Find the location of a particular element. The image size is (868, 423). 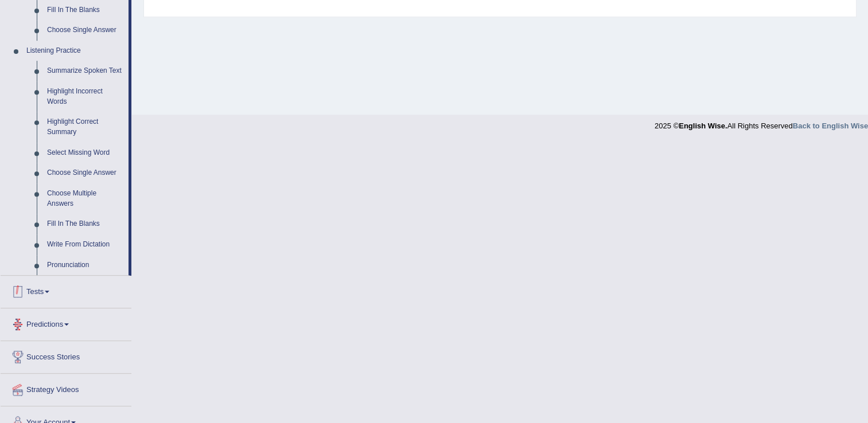

div: 2025 © All Rights Reserved is located at coordinates (761, 122).